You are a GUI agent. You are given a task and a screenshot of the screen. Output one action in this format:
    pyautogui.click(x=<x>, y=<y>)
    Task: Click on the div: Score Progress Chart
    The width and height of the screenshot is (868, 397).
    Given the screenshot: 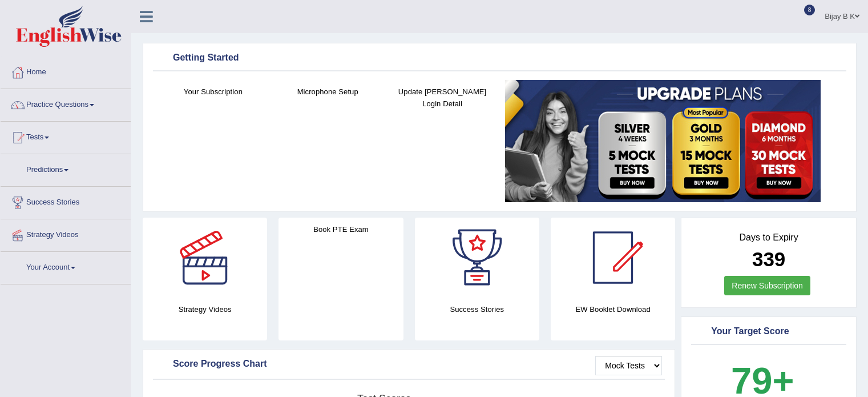 What is the action you would take?
    pyautogui.click(x=409, y=365)
    